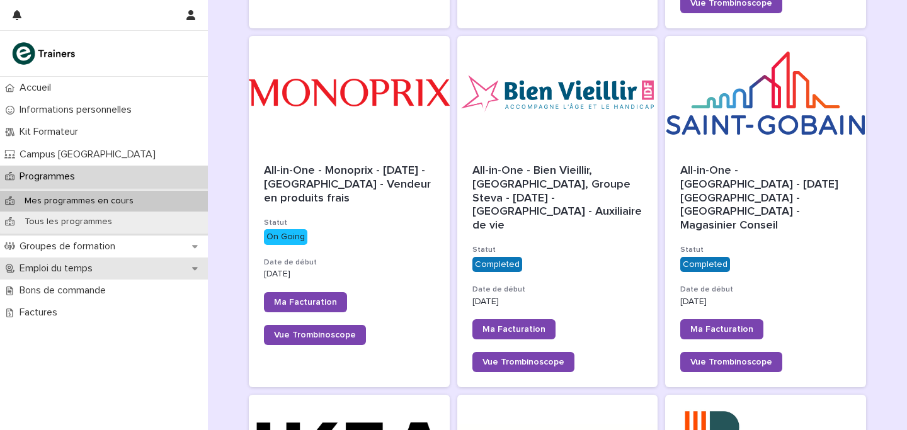  I want to click on p: Programmes, so click(50, 176).